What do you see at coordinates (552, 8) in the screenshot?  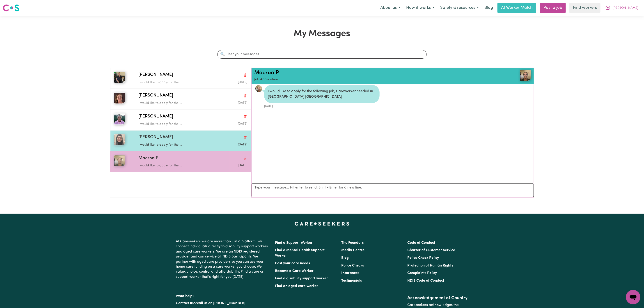 I see `a: Post a job` at bounding box center [552, 8].